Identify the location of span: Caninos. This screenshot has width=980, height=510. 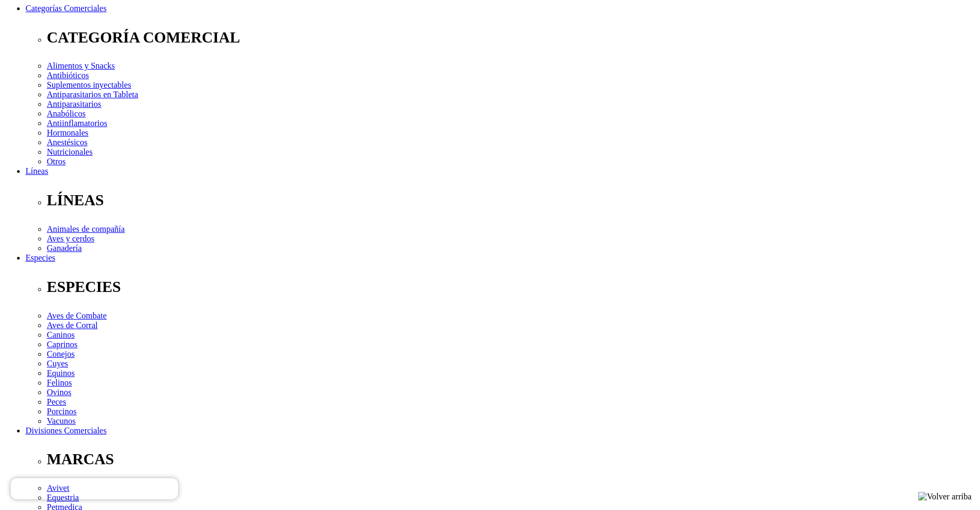
(61, 335).